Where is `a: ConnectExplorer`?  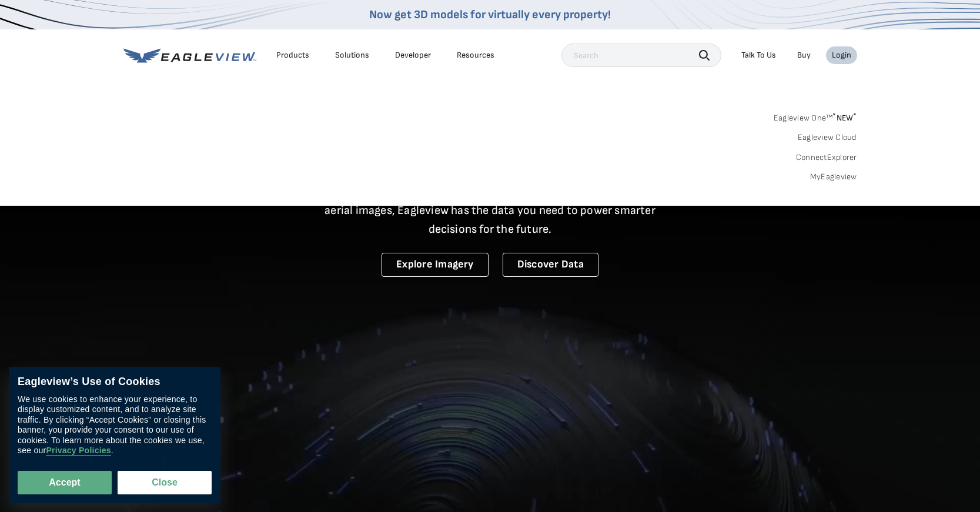
a: ConnectExplorer is located at coordinates (826, 157).